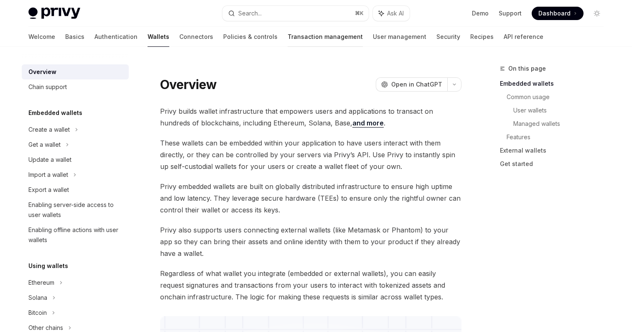  I want to click on span: Open in ChatGPT, so click(416, 84).